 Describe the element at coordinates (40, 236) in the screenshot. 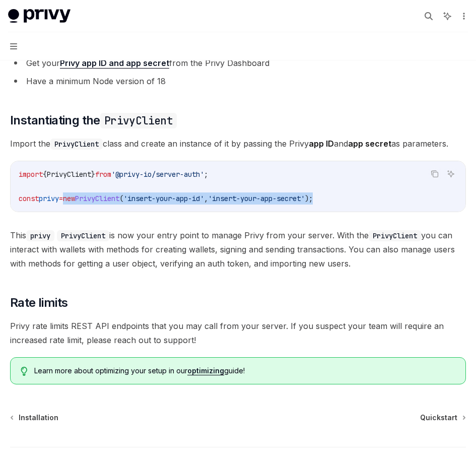

I see `code: privy` at that location.